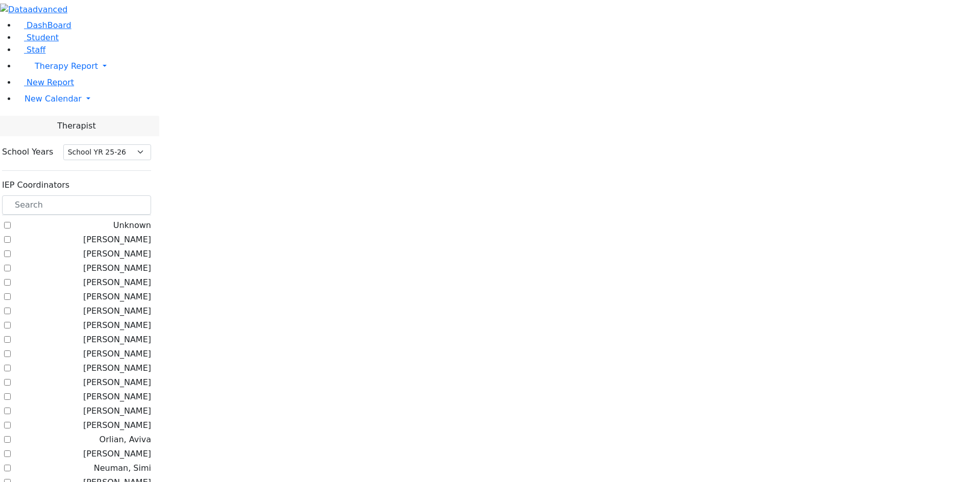 The width and height of the screenshot is (980, 482). I want to click on label: Neuman, Simi, so click(122, 468).